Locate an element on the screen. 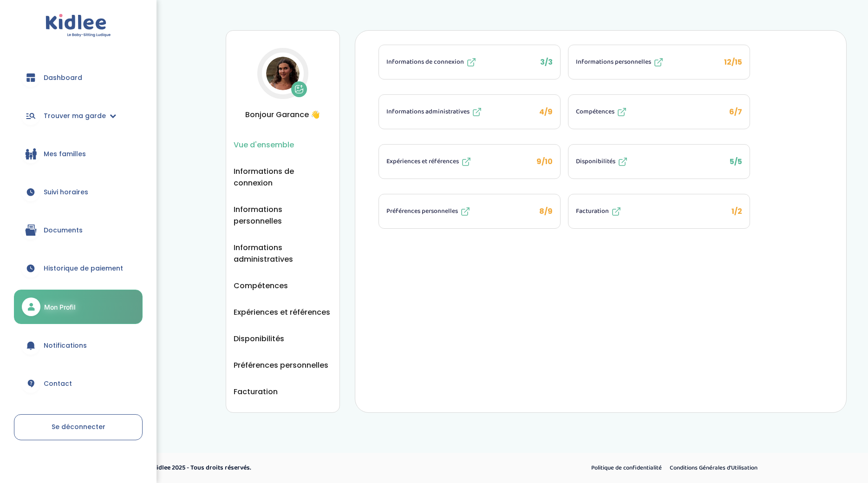 This screenshot has width=868, height=483. li: 8/9 is located at coordinates (469, 211).